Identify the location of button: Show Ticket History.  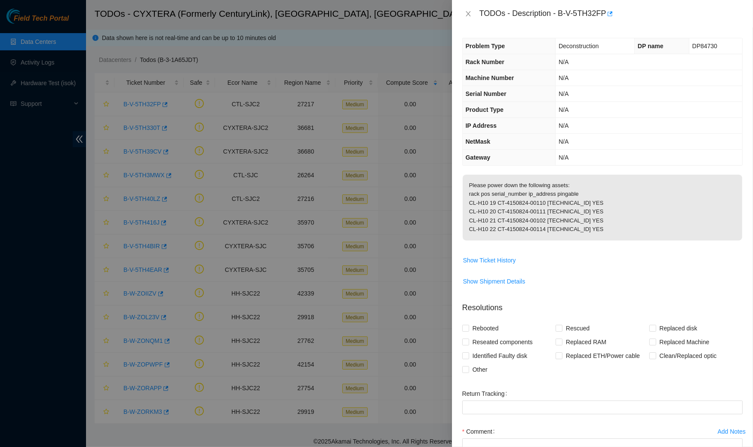
(489, 260).